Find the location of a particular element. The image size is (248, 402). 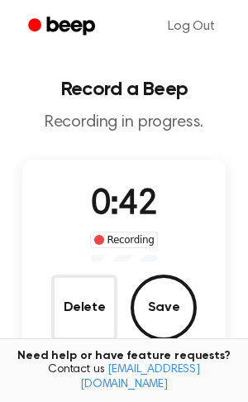

span: 0:42 is located at coordinates (124, 205).